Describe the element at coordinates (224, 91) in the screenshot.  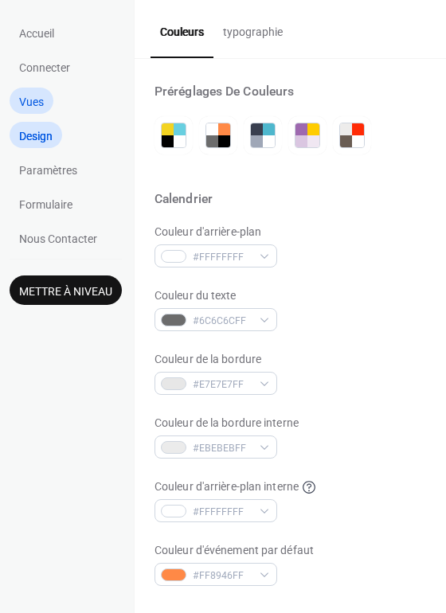
I see `div: Préréglages De Couleurs` at that location.